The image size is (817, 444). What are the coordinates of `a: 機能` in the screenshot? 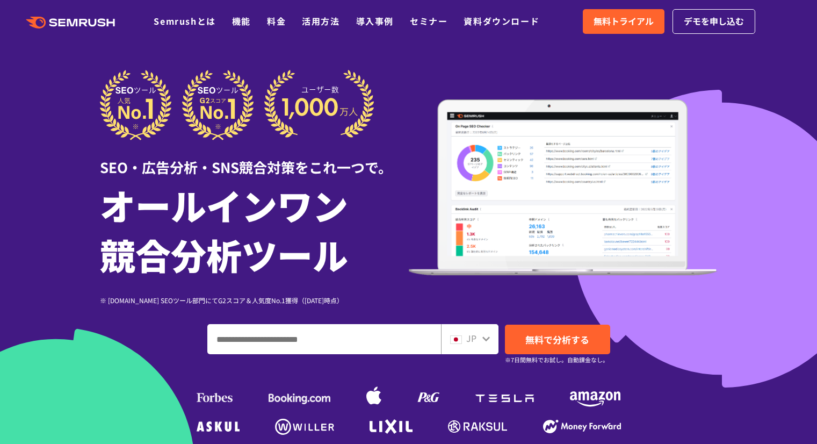 It's located at (241, 21).